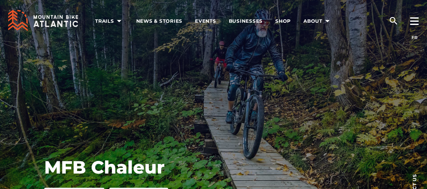 Image resolution: width=427 pixels, height=189 pixels. I want to click on ion-icon: search, so click(394, 21).